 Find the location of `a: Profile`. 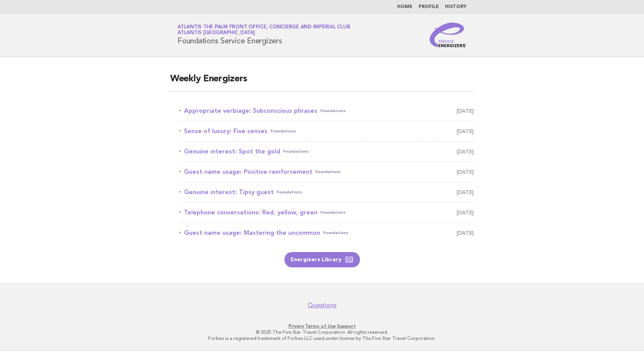

a: Profile is located at coordinates (429, 7).